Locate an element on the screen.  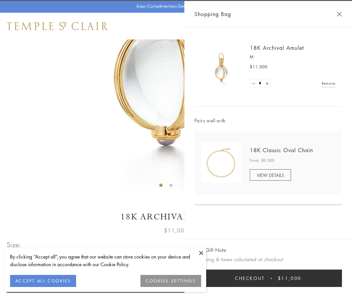
button: Checkout $11,000 is located at coordinates (268, 279).